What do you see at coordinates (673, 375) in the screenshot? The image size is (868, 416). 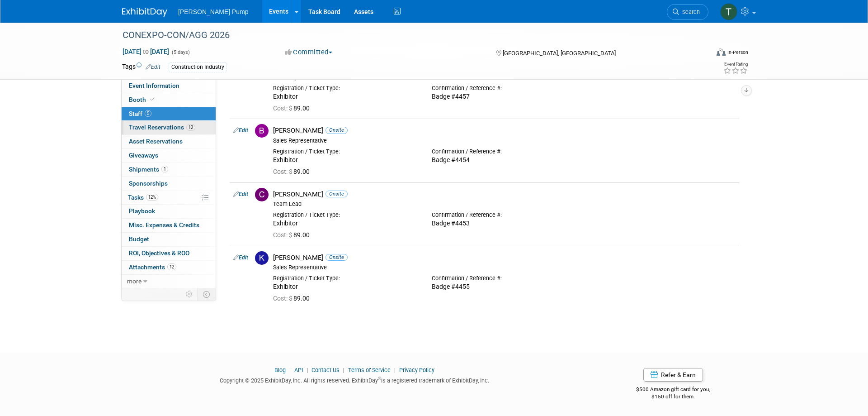 I see `a: Refer & Earn` at bounding box center [673, 375].